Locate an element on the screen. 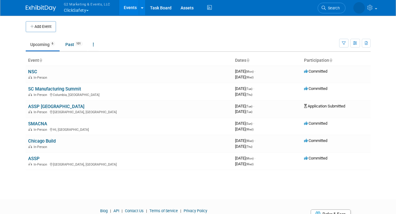 Image resolution: width=396 pixels, height=214 pixels. span: 6 is located at coordinates (52, 44).